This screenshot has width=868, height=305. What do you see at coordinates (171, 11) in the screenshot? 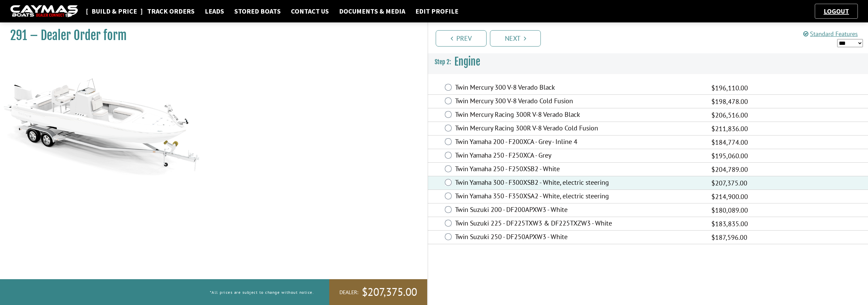
I see `a: Track Orders` at bounding box center [171, 11].